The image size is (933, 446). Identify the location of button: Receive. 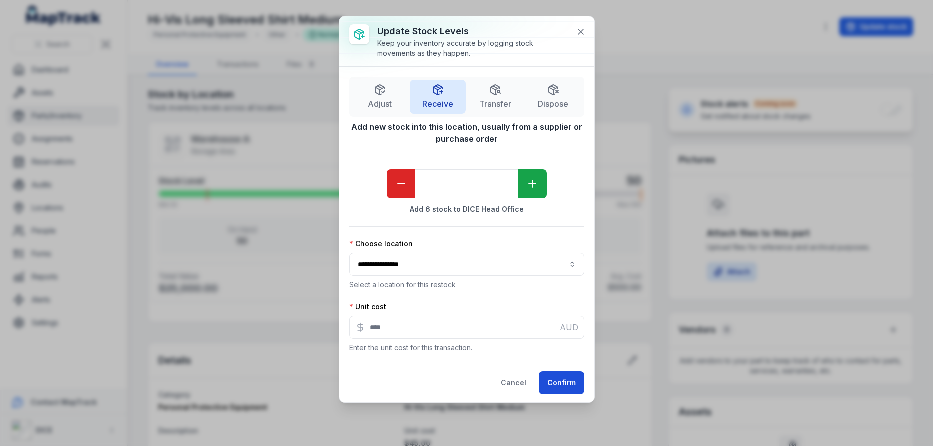
(438, 97).